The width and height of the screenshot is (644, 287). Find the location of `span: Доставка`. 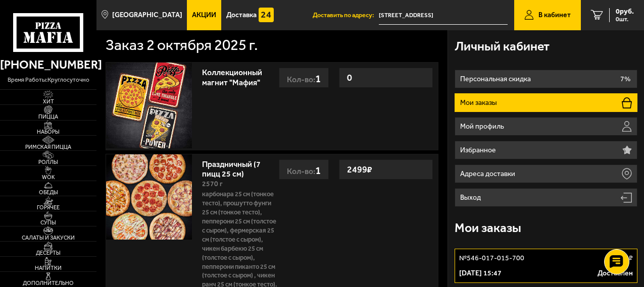

span: Доставка is located at coordinates (241, 15).